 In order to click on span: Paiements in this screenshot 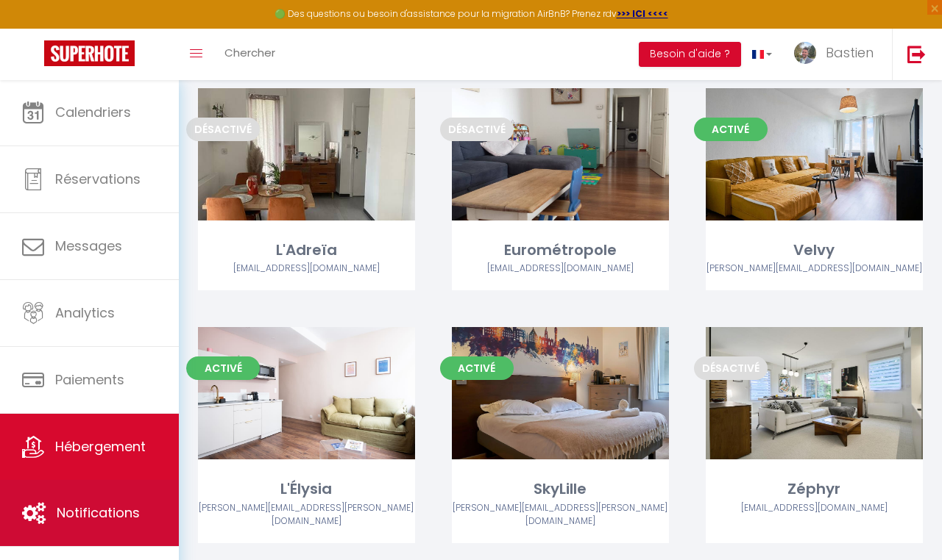, I will do `click(90, 379)`.